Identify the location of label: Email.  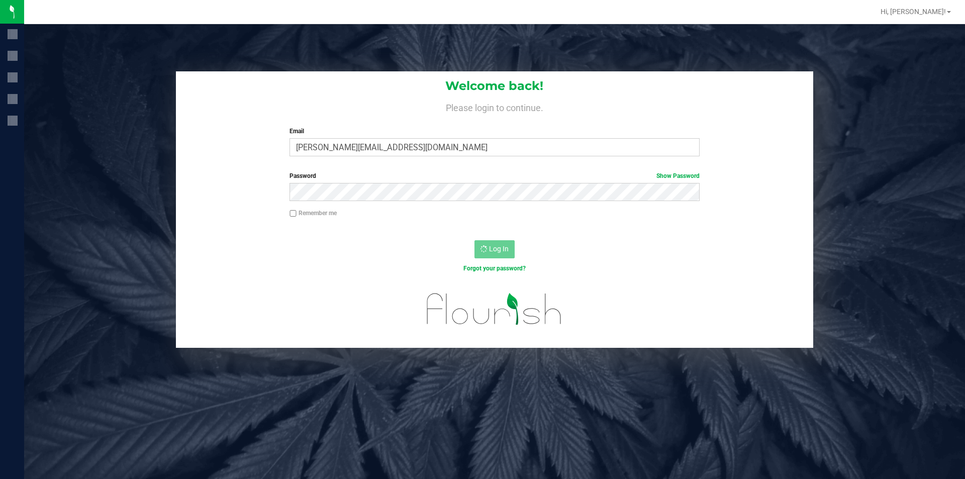
(494, 131).